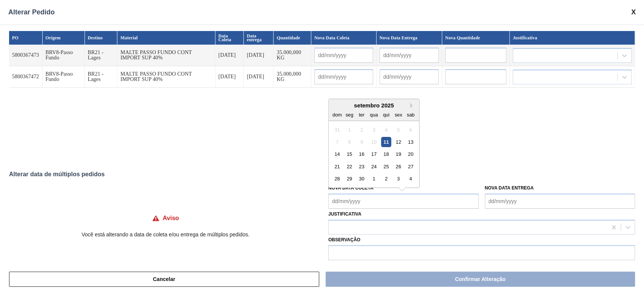 This screenshot has height=295, width=644. Describe the element at coordinates (337, 130) in the screenshot. I see `div: Not available domingo, 31 de agosto de 2025` at that location.